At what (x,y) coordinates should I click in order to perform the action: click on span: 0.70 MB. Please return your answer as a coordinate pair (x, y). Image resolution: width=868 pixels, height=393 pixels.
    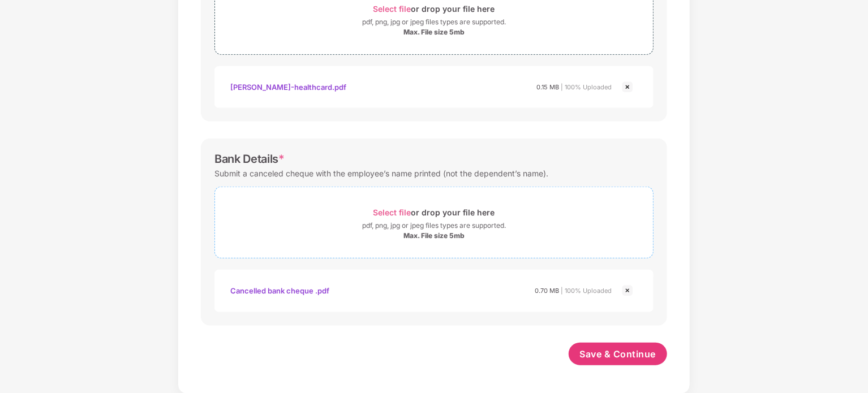
    Looking at the image, I should click on (546, 291).